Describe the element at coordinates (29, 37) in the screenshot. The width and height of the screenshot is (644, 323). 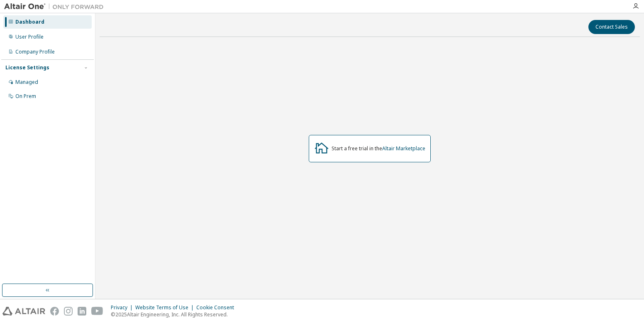
I see `div: User Profile` at that location.